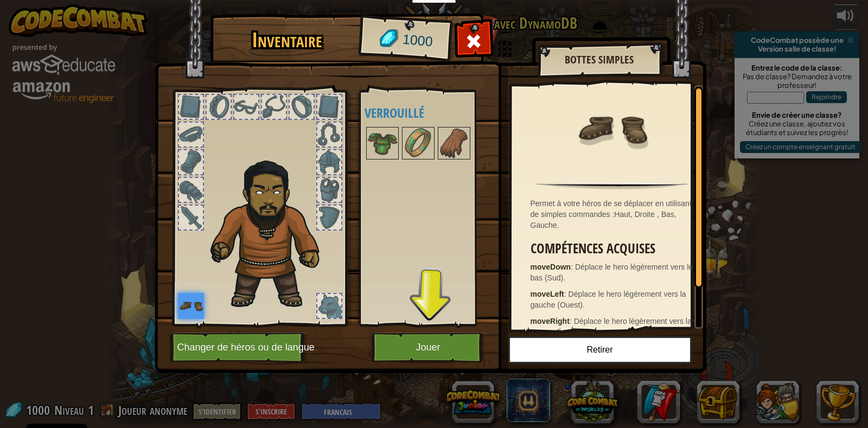 The image size is (868, 428). What do you see at coordinates (614, 214) in the screenshot?
I see `div: Permet à votre héros de se déplacer en utilisant de simples commandes :Haut, Droite , Bas, Gauche.` at bounding box center [614, 214].